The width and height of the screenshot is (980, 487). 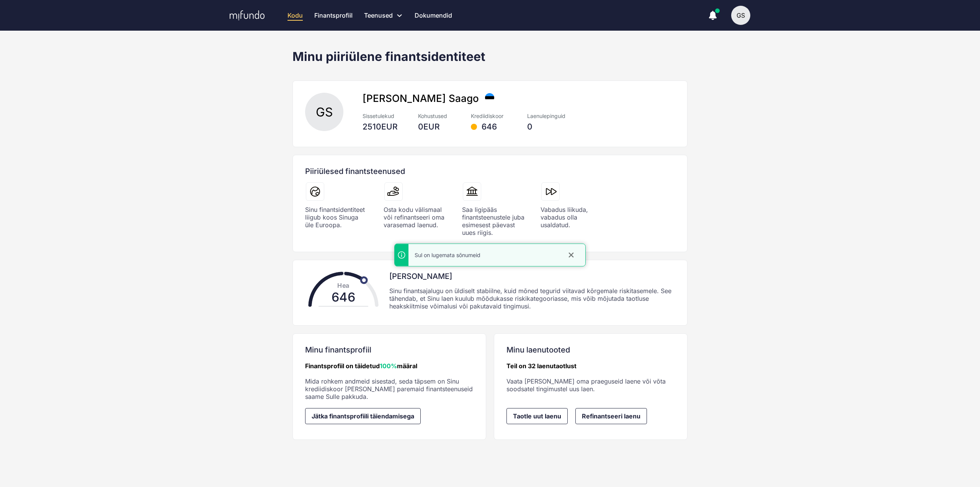 What do you see at coordinates (549, 127) in the screenshot?
I see `div: 0` at bounding box center [549, 127].